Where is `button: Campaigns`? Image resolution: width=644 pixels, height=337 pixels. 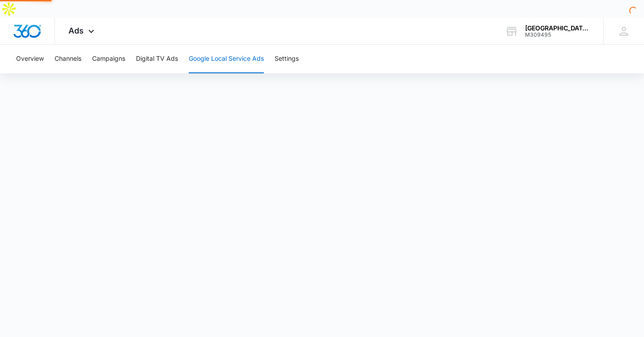 button: Campaigns is located at coordinates (109, 59).